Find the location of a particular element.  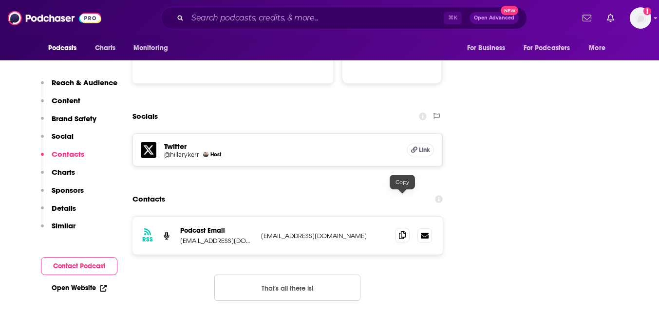

button: Similar is located at coordinates (58, 230).